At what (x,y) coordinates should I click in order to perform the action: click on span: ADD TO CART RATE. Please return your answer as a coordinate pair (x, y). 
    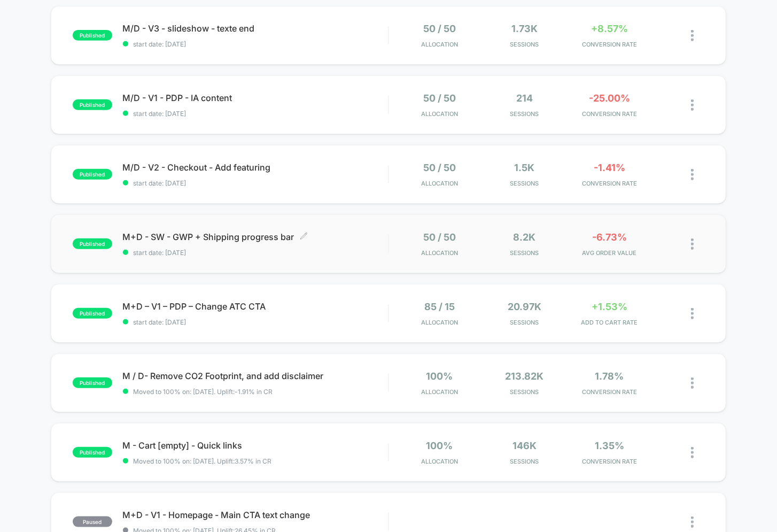
    Looking at the image, I should click on (609, 322).